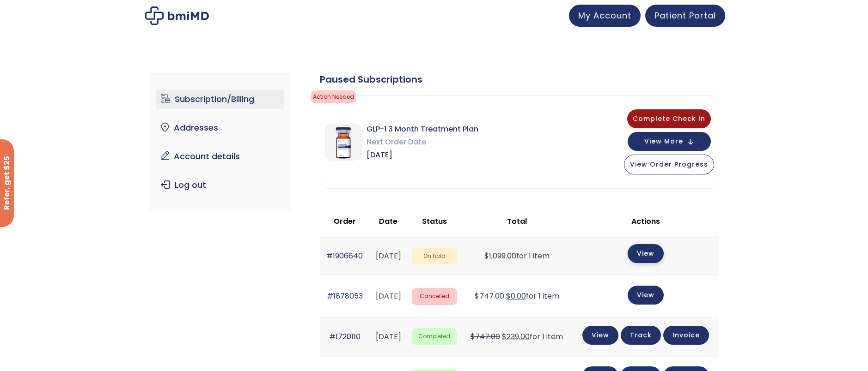 The image size is (868, 371). Describe the element at coordinates (641, 335) in the screenshot. I see `a: Track` at that location.